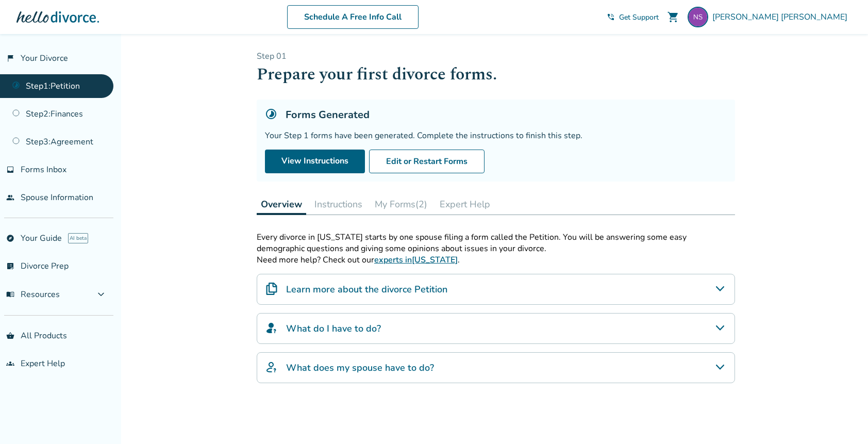 This screenshot has height=444, width=868. I want to click on span: shopping_basket, so click(10, 336).